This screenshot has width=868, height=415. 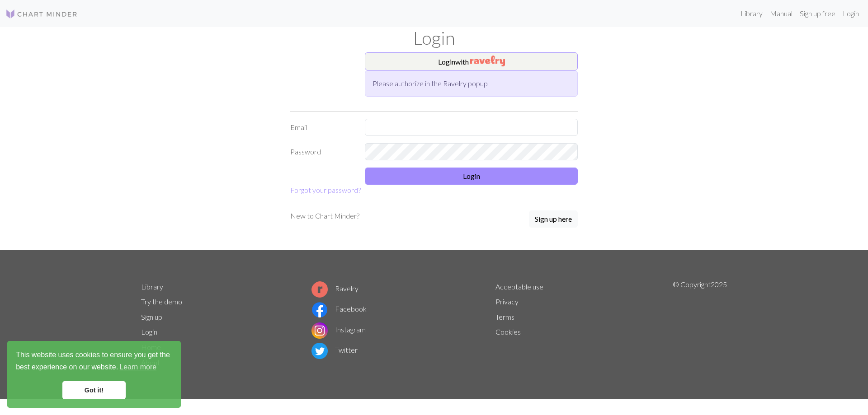 I want to click on a: learn more about cookies, so click(x=138, y=367).